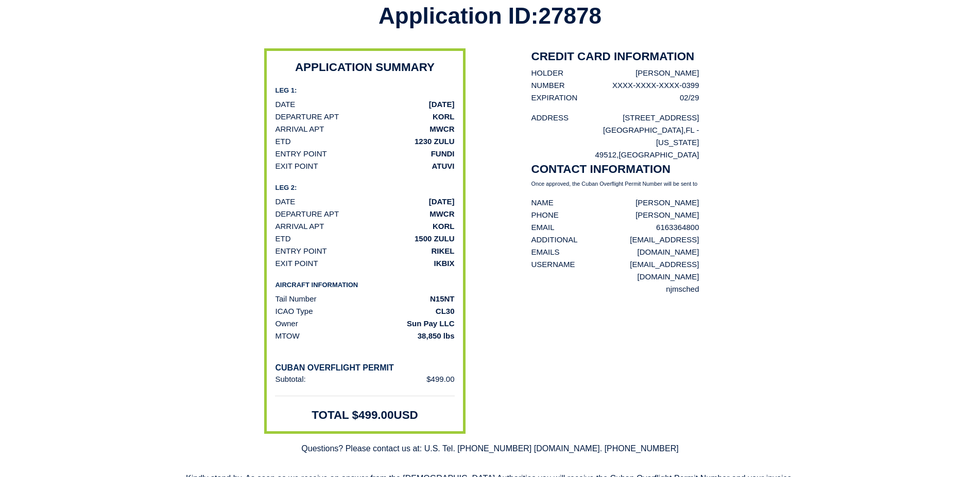 The height and width of the screenshot is (477, 980). Describe the element at coordinates (440, 379) in the screenshot. I see `p: $ 499.00` at that location.